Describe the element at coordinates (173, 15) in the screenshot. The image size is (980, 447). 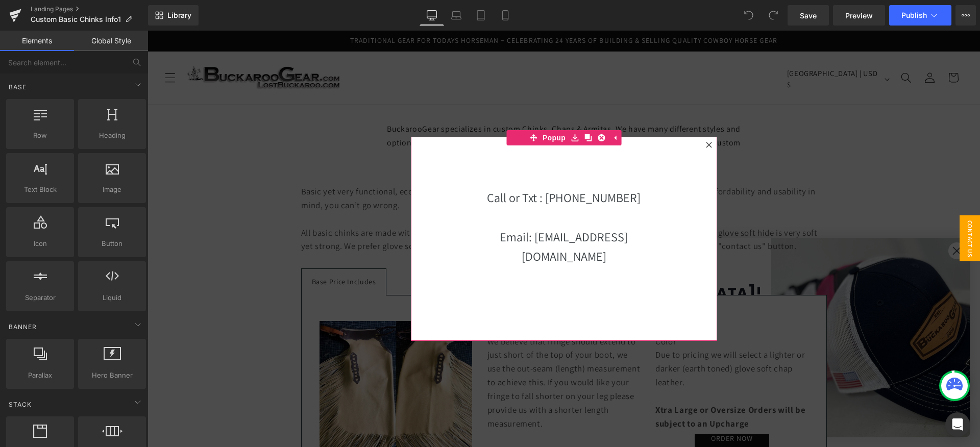
I see `a: New Library` at that location.